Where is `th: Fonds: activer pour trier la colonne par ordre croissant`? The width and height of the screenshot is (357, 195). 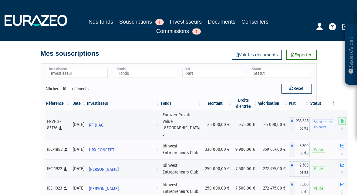
th: Fonds: activer pour trier la colonne par ordre croissant is located at coordinates (181, 104).